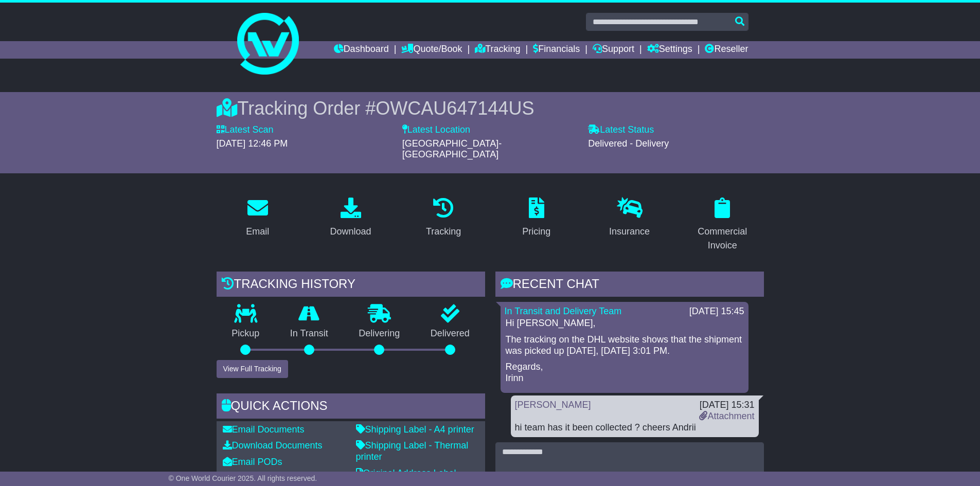 The image size is (980, 486). Describe the element at coordinates (621, 130) in the screenshot. I see `label: Latest Status` at that location.